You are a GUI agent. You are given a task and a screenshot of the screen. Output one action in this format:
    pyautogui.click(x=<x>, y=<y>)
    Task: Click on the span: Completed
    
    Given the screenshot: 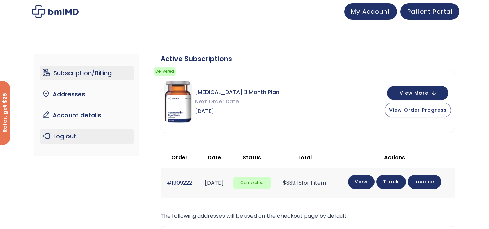 What is the action you would take?
    pyautogui.click(x=252, y=183)
    